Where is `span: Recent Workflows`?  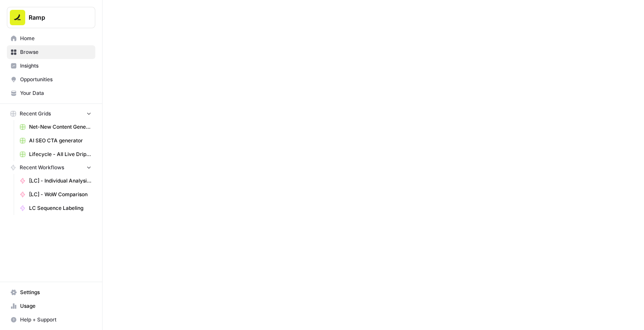
span: Recent Workflows is located at coordinates (42, 168).